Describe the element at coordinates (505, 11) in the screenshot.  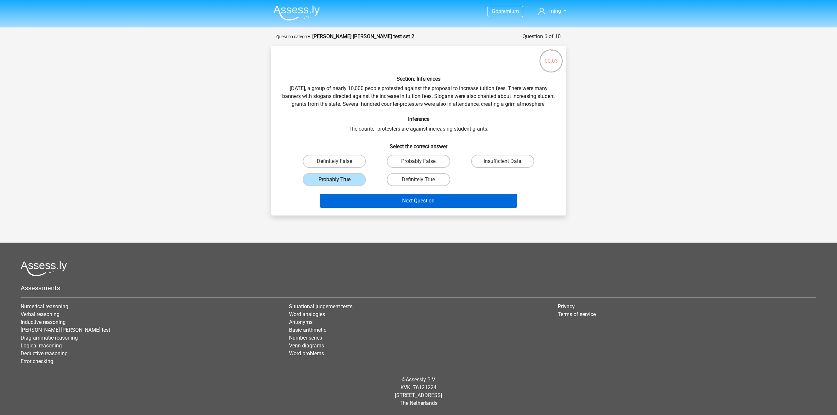
I see `a: Gopremium` at that location.